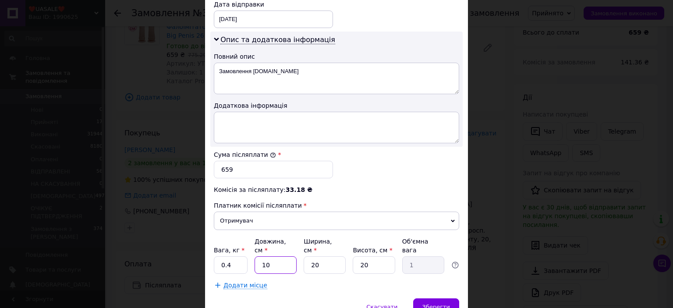 This screenshot has width=673, height=308. I want to click on div: Повний опис, so click(337, 57).